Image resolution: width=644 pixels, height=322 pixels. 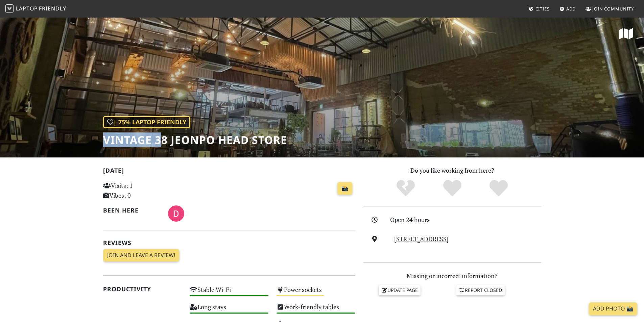 What do you see at coordinates (52, 8) in the screenshot?
I see `span: Friendly` at bounding box center [52, 8].